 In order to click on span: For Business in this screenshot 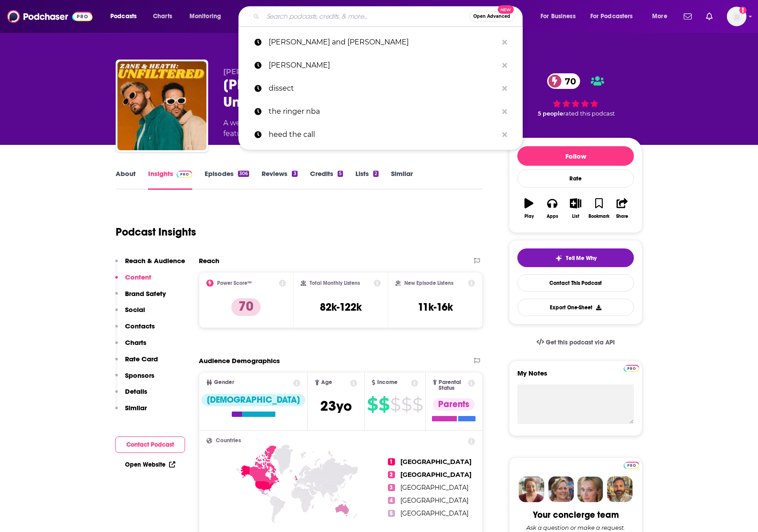, I will do `click(558, 17)`.